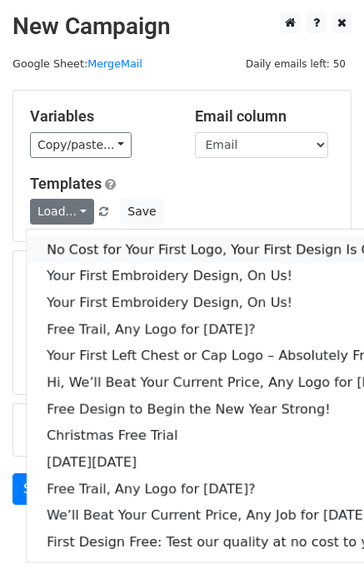 This screenshot has width=364, height=583. I want to click on small: Google Sheet:, so click(77, 63).